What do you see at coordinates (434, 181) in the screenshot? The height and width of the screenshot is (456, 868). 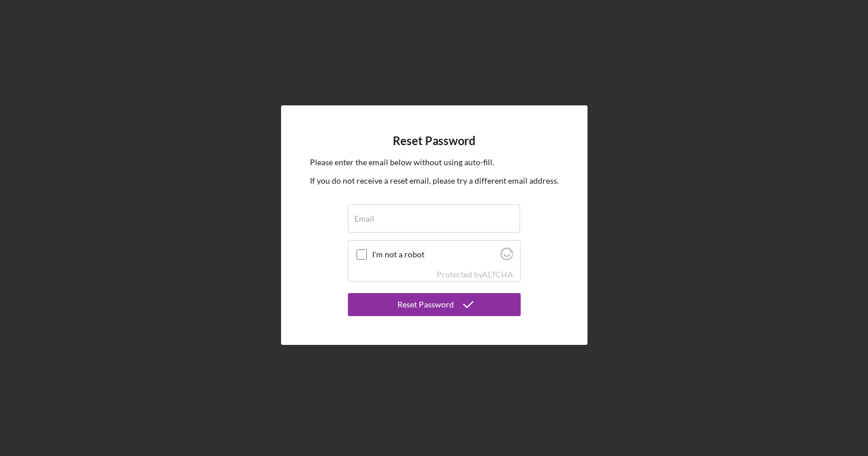 I see `p: If you do not receive a reset email, please try a different email address.` at bounding box center [434, 181].